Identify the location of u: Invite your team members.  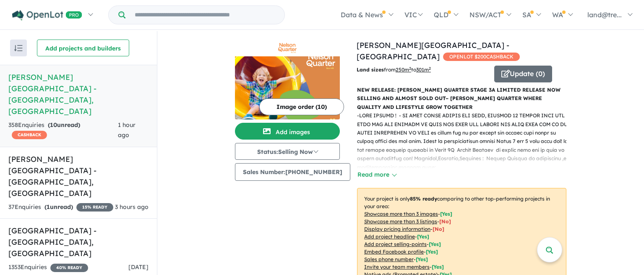
(397, 266).